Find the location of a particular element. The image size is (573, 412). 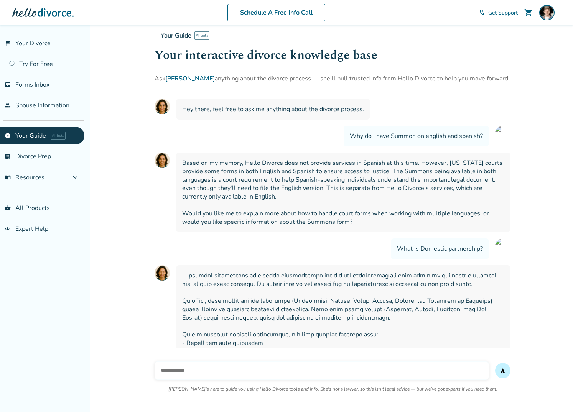

span: expand_more is located at coordinates (75, 177).